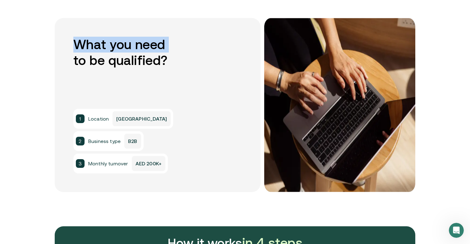 The width and height of the screenshot is (470, 244). I want to click on h2: What you need to be qualified?, so click(158, 53).